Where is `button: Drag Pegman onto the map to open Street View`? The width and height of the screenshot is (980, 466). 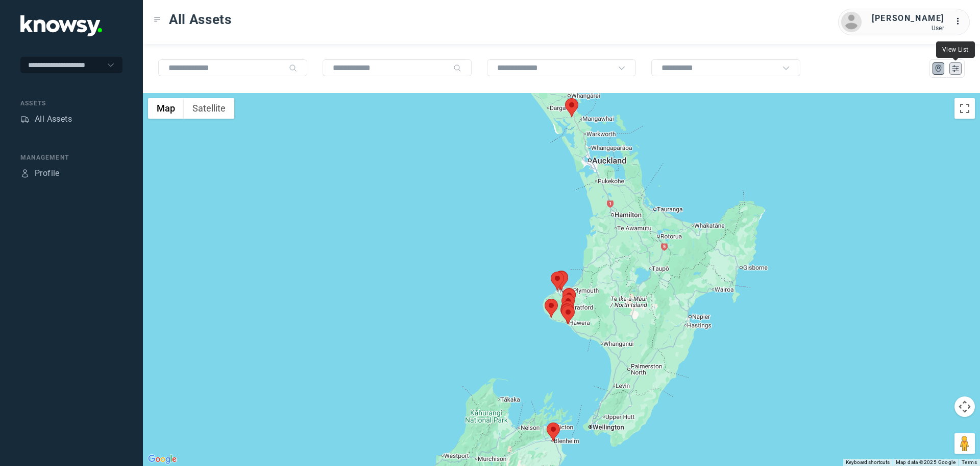
button: Drag Pegman onto the map to open Street View is located at coordinates (965, 443).